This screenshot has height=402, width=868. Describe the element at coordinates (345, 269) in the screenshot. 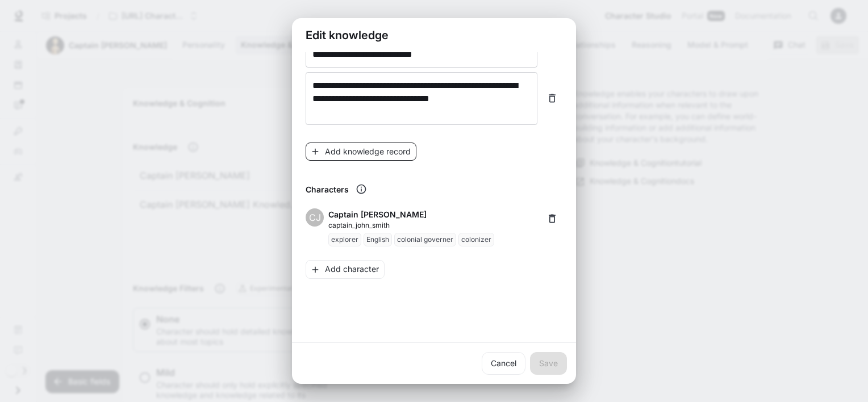

I see `button: Add character` at that location.